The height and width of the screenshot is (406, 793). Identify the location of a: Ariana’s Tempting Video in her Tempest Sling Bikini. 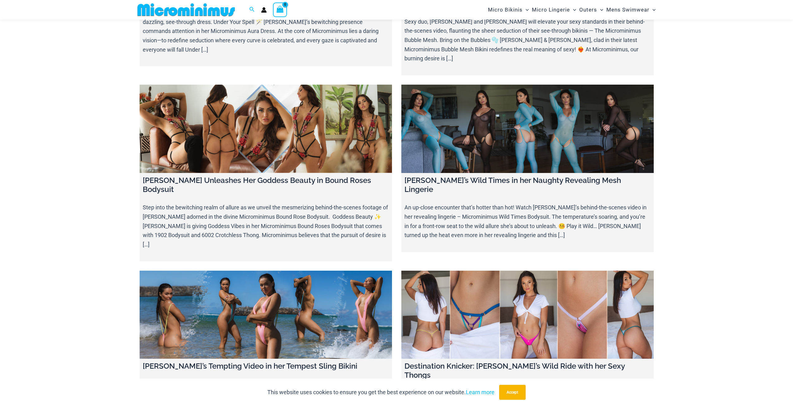
(266, 315).